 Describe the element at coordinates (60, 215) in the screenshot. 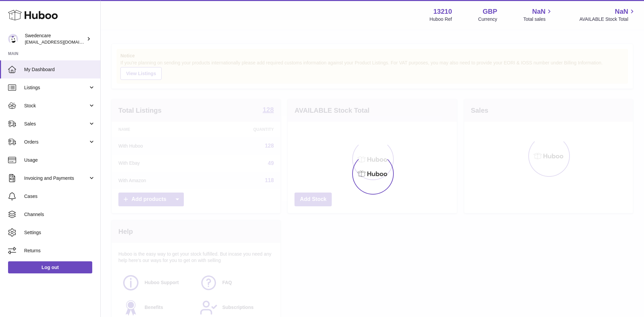

I see `span: Channels` at that location.